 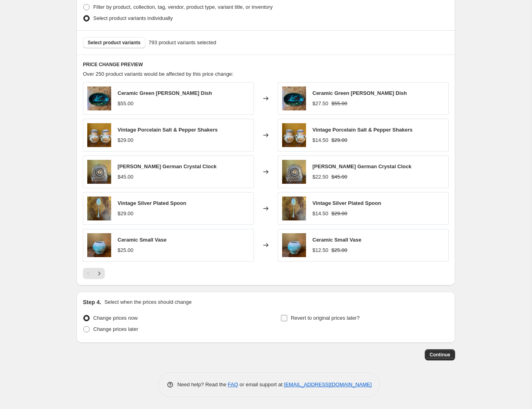 I want to click on button: Next, so click(x=99, y=273).